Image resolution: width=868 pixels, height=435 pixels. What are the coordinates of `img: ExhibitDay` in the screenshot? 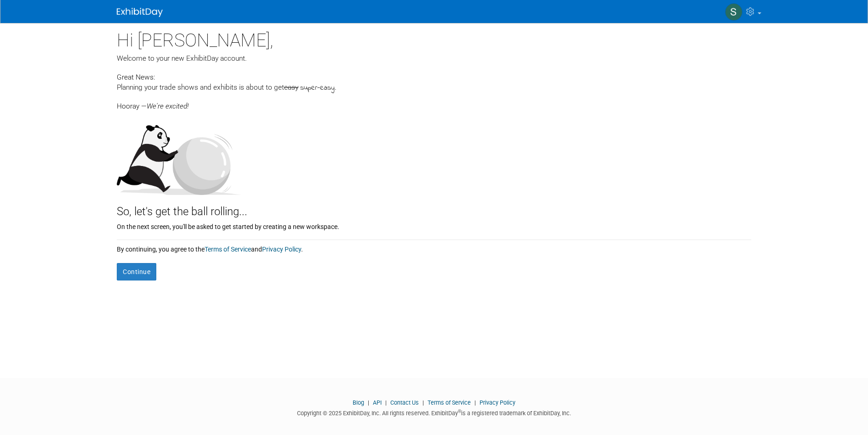 It's located at (140, 12).